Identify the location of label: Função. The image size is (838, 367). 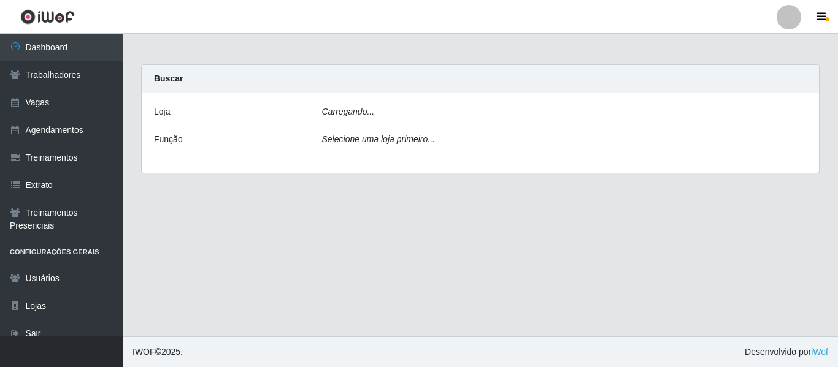
(168, 139).